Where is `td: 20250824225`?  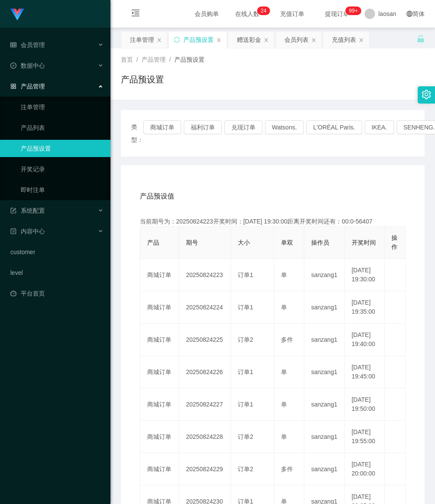 td: 20250824225 is located at coordinates (205, 340).